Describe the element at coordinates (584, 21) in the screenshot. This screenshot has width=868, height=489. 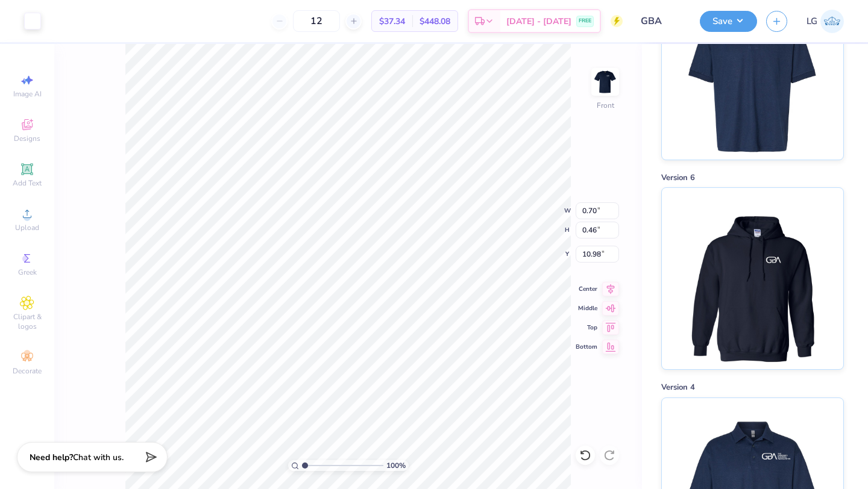
I see `span: FREE` at that location.